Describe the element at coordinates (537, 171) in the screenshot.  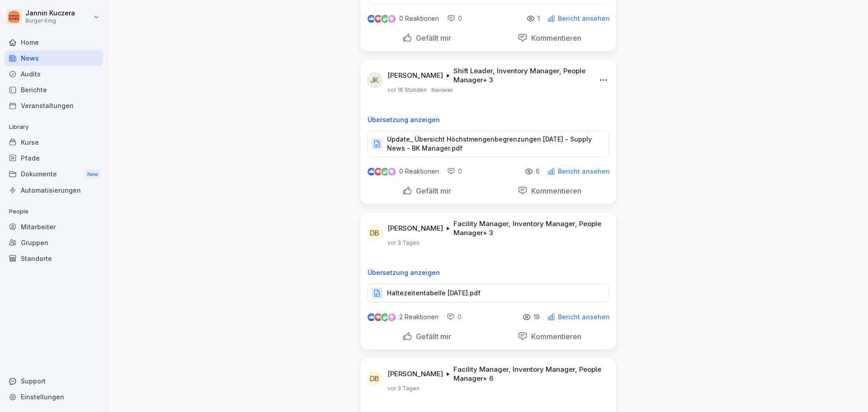
I see `p: 6` at that location.